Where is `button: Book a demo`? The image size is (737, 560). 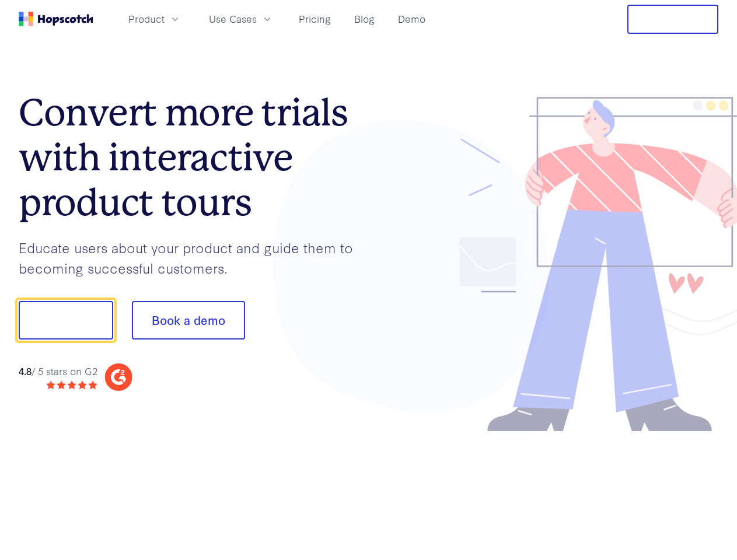
button: Book a demo is located at coordinates (189, 320).